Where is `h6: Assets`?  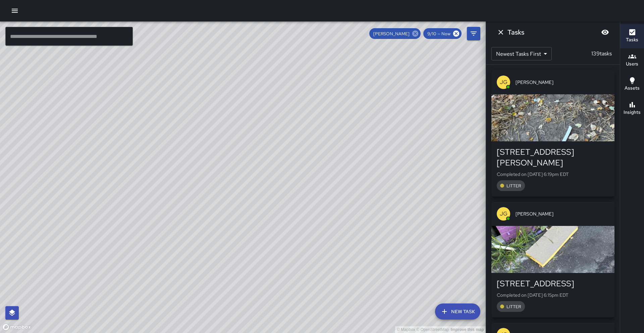 h6: Assets is located at coordinates (632, 89).